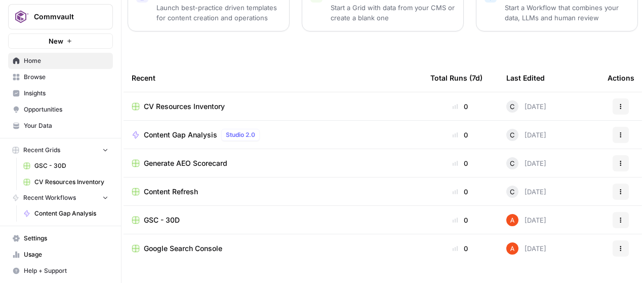 This screenshot has width=644, height=283. Describe the element at coordinates (60, 198) in the screenshot. I see `button: Recent Workflows` at that location.